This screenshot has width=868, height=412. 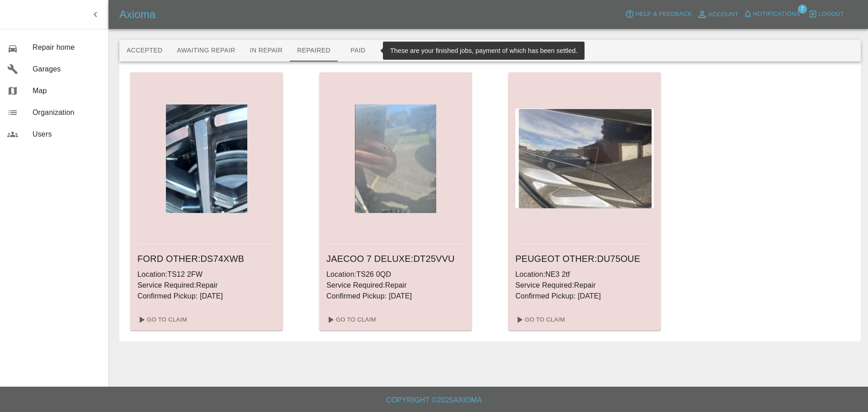 I want to click on button: Accepted, so click(x=144, y=50).